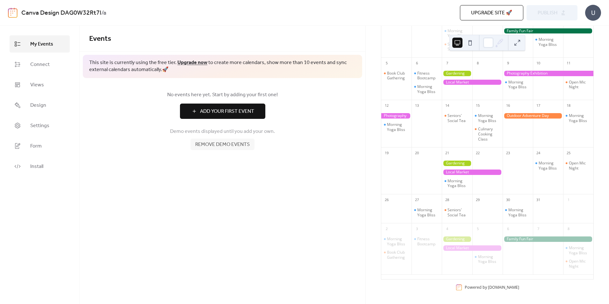 The height and width of the screenshot is (304, 609). I want to click on div: U, so click(593, 13).